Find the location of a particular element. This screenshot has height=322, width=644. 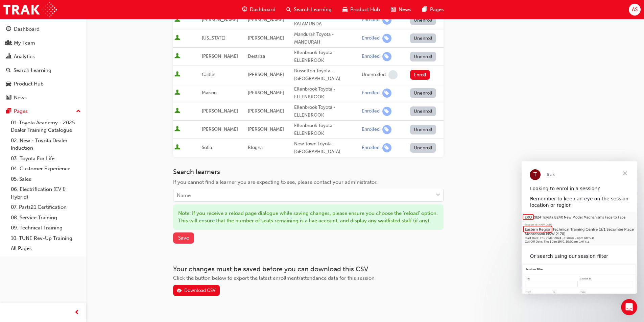

a: News is located at coordinates (43, 98).